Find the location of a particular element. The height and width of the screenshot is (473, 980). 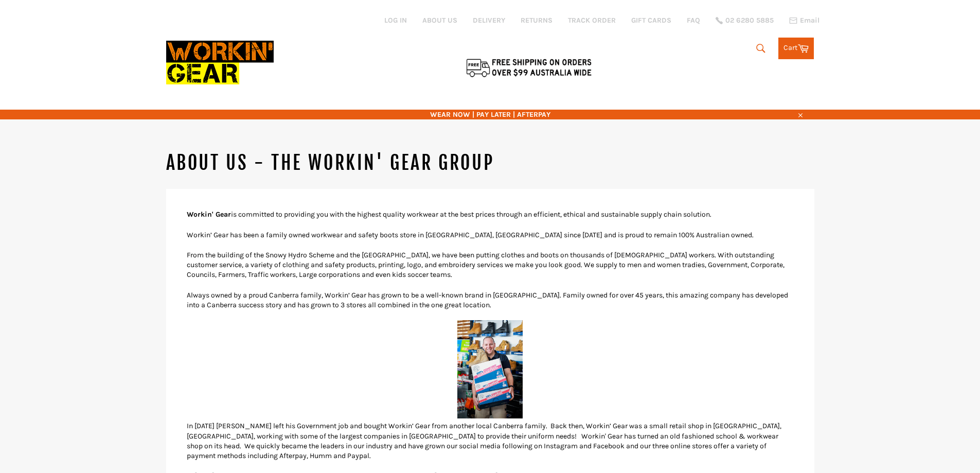

img: Flat $9.95 shipping Australia wide is located at coordinates (529, 68).